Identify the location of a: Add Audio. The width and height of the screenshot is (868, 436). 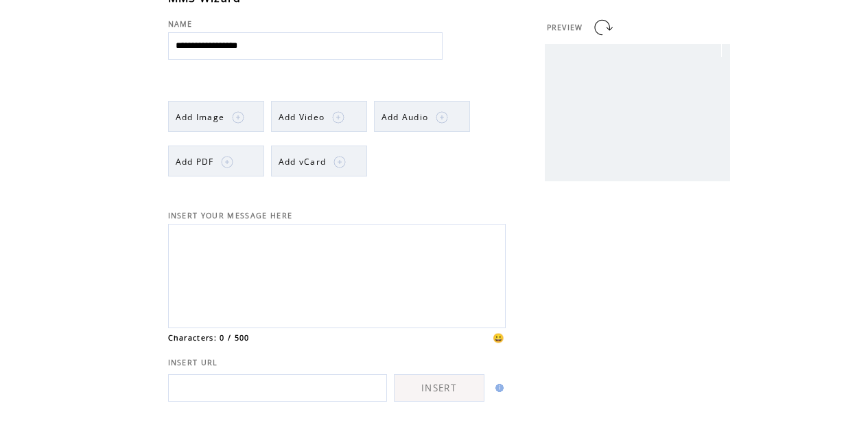
(422, 116).